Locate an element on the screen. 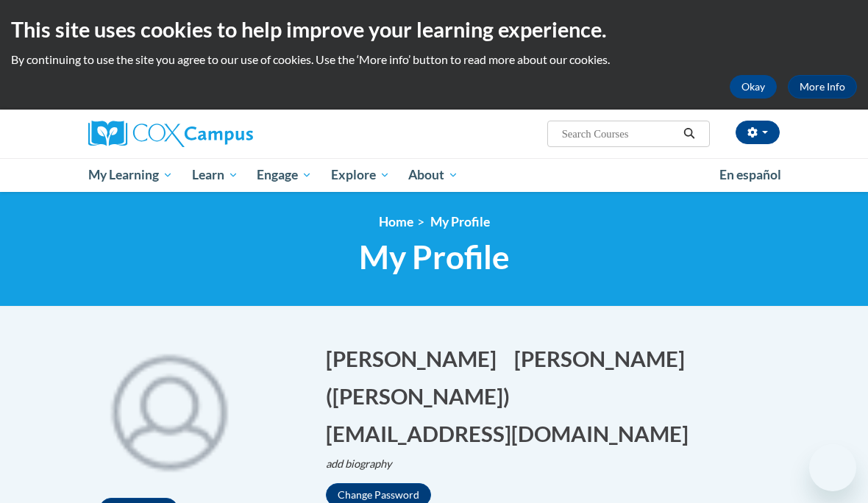 The height and width of the screenshot is (503, 868). span: Engage is located at coordinates (284, 175).